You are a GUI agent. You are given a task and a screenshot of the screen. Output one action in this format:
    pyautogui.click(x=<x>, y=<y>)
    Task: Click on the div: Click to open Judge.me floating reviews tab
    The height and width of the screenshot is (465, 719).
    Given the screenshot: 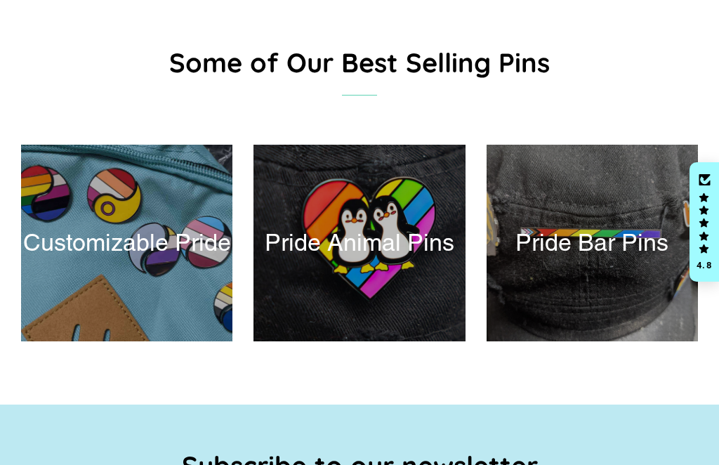 What is the action you would take?
    pyautogui.click(x=704, y=222)
    